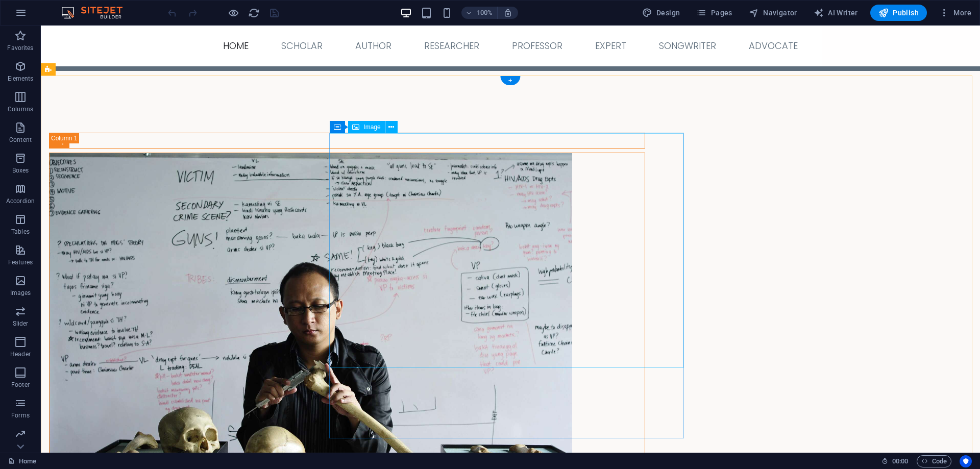 The width and height of the screenshot is (980, 469). Describe the element at coordinates (900, 461) in the screenshot. I see `span: 00 00` at that location.